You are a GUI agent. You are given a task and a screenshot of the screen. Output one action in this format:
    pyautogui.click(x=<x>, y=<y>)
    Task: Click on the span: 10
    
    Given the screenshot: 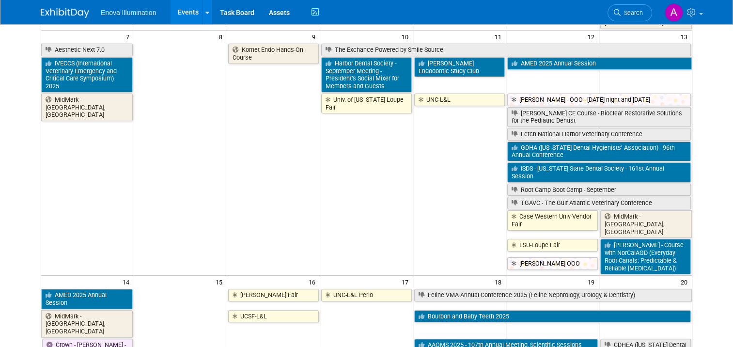 What is the action you would take?
    pyautogui.click(x=406, y=36)
    